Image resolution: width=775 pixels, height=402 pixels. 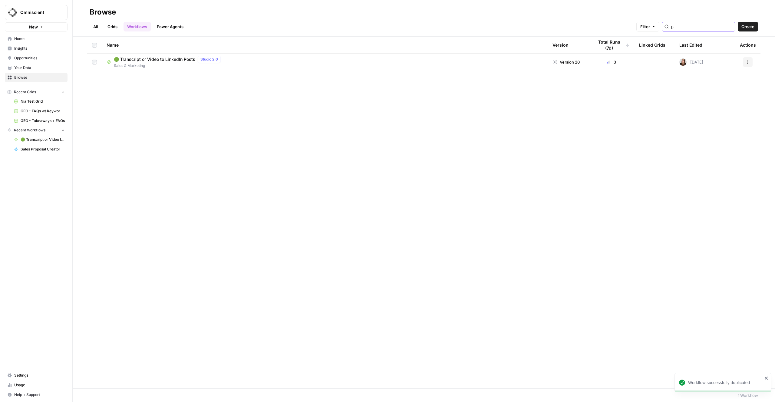 I want to click on button: Recent Grids, so click(x=36, y=92).